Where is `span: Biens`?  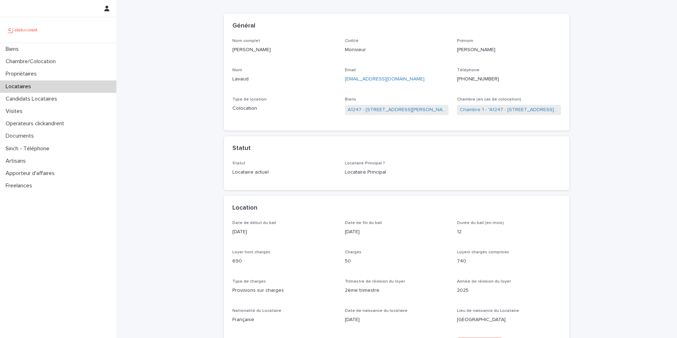 span: Biens is located at coordinates (351, 99).